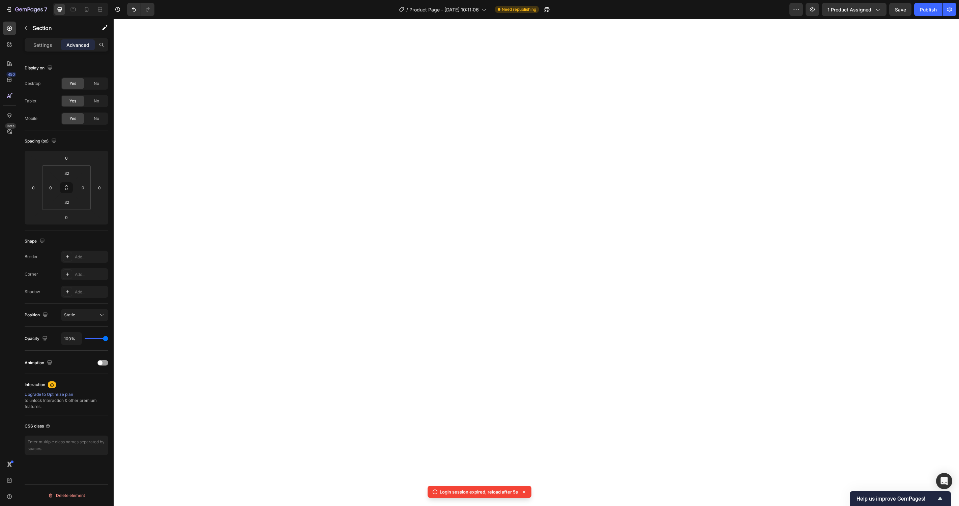 This screenshot has height=506, width=959. Describe the element at coordinates (66, 496) in the screenshot. I see `div: Delete element` at that location.